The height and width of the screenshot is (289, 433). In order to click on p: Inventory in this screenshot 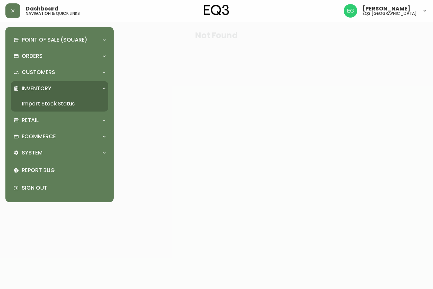, I will do `click(37, 89)`.